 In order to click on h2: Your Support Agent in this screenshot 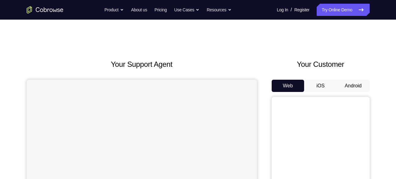, I will do `click(142, 64)`.